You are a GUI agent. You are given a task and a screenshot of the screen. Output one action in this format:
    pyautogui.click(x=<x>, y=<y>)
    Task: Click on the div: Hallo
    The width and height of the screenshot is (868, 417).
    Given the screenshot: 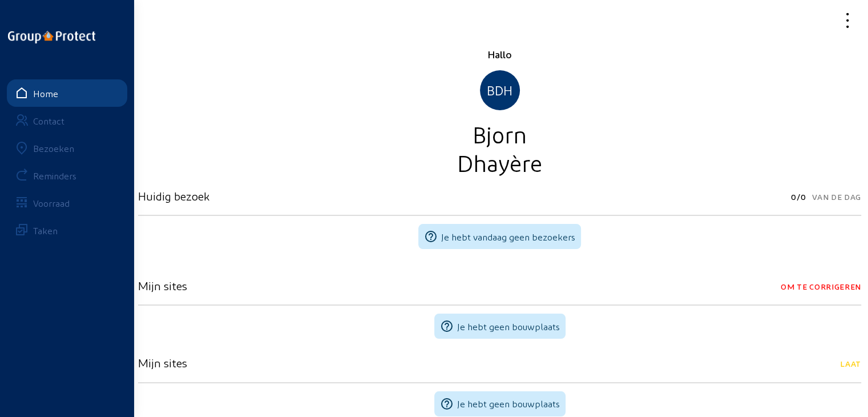 What is the action you would take?
    pyautogui.click(x=500, y=54)
    